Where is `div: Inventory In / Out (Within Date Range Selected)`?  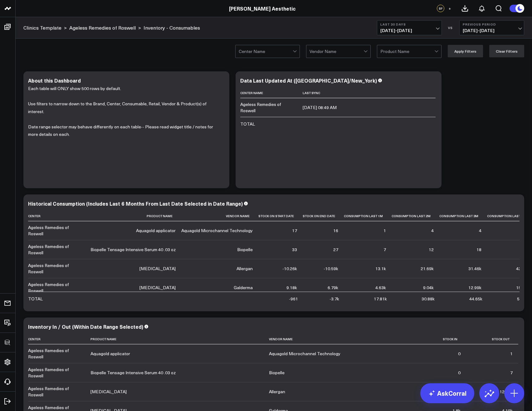 div: Inventory In / Out (Within Date Range Selected) is located at coordinates (86, 327).